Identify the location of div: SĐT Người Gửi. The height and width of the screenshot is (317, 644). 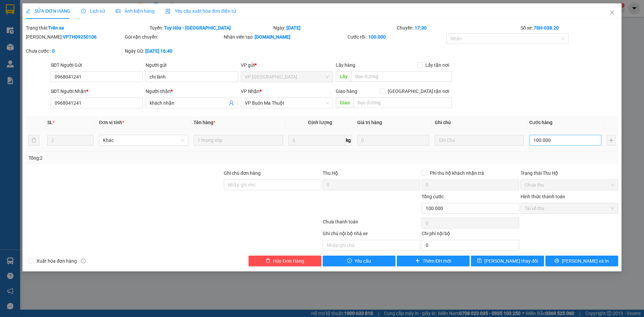
(97, 65).